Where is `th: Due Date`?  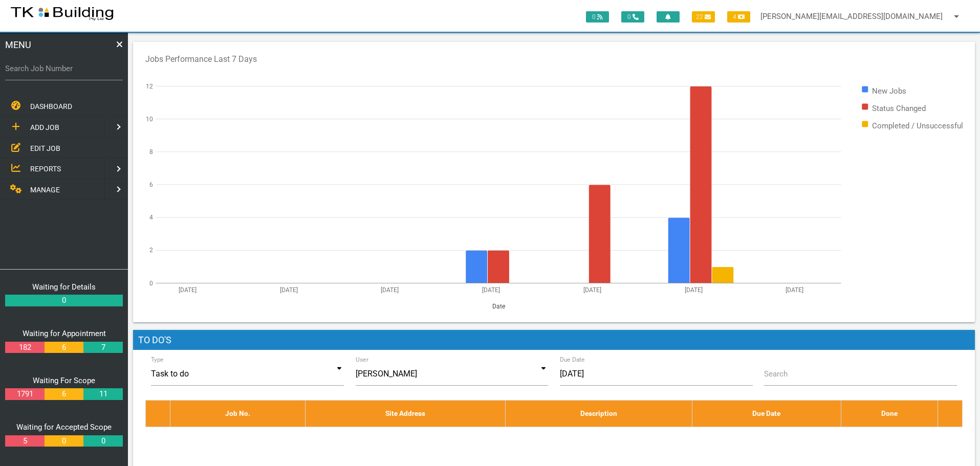 th: Due Date is located at coordinates (767, 413).